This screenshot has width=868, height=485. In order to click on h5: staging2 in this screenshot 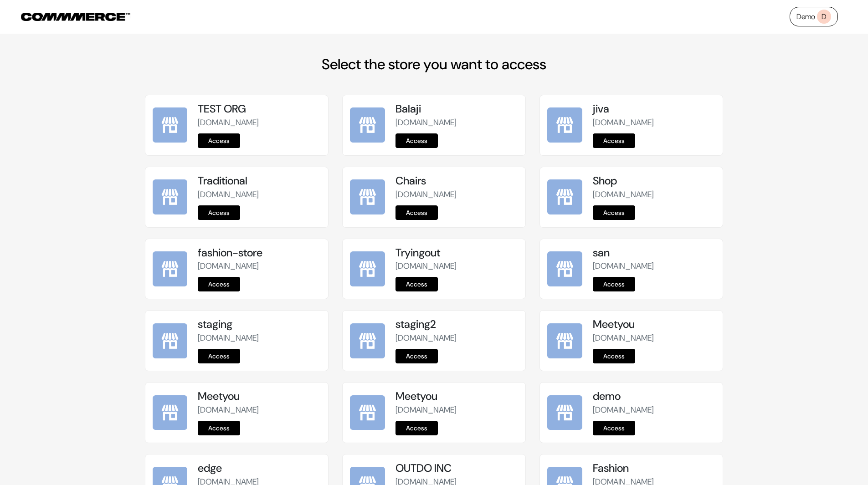, I will do `click(457, 324)`.